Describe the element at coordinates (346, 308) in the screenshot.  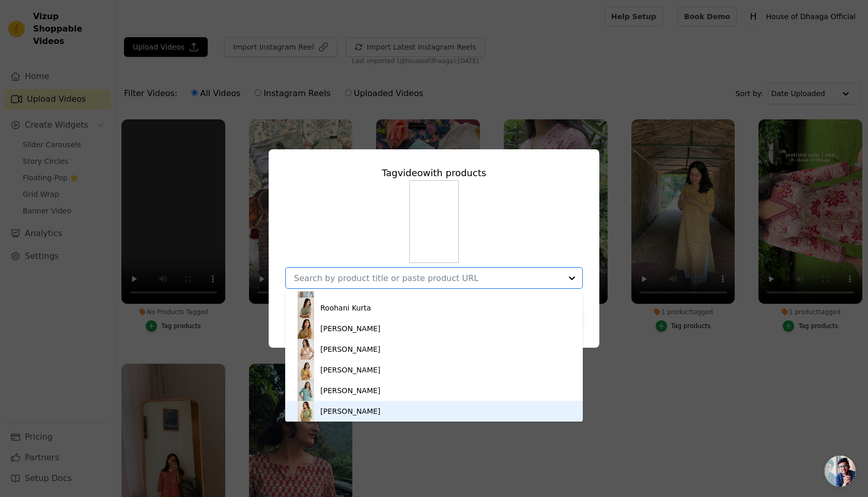
I see `div: Roohani Kurta` at that location.